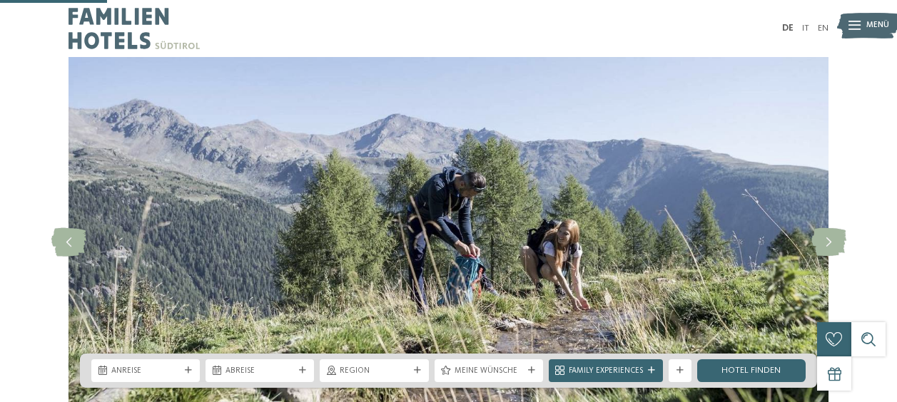 Image resolution: width=897 pixels, height=402 pixels. What do you see at coordinates (489, 372) in the screenshot?
I see `span: Meine Wünsche` at bounding box center [489, 372].